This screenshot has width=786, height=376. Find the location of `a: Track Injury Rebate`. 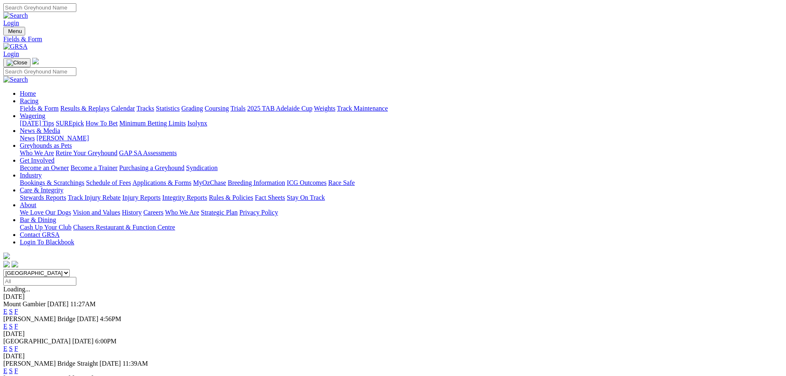

a: Track Injury Rebate is located at coordinates (94, 197).